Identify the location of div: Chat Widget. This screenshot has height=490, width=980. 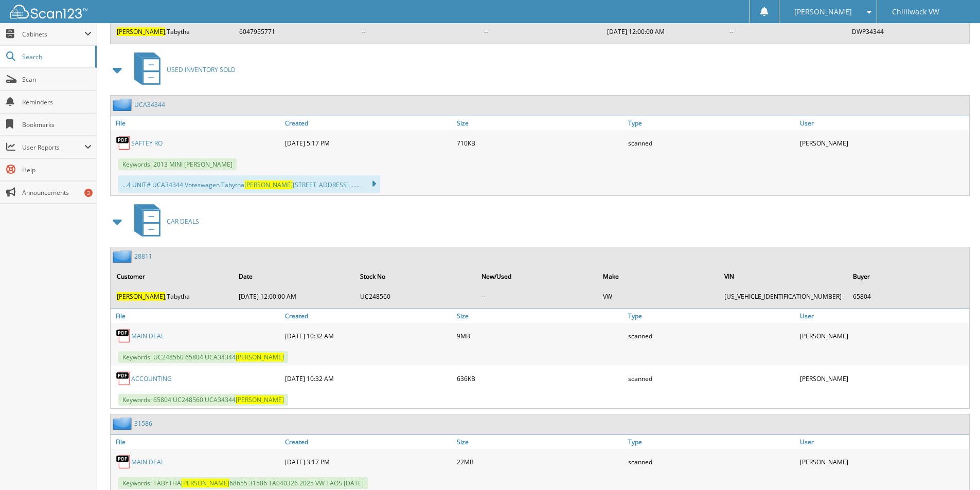
(954, 465).